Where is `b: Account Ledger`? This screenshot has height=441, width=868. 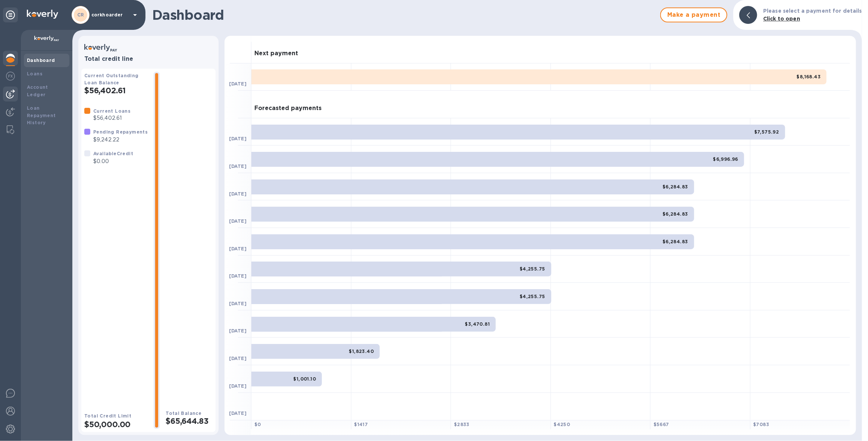
b: Account Ledger is located at coordinates (37, 91).